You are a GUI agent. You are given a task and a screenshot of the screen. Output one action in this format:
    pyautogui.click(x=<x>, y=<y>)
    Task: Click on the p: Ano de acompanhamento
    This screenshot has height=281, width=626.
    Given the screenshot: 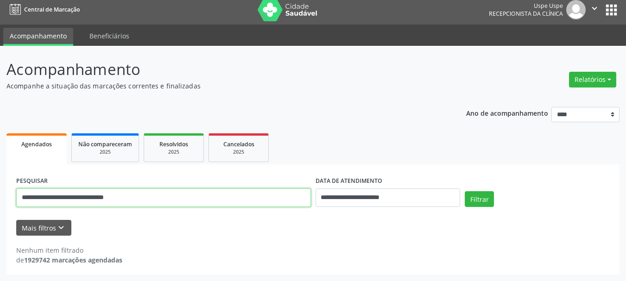 What is the action you would take?
    pyautogui.click(x=507, y=113)
    